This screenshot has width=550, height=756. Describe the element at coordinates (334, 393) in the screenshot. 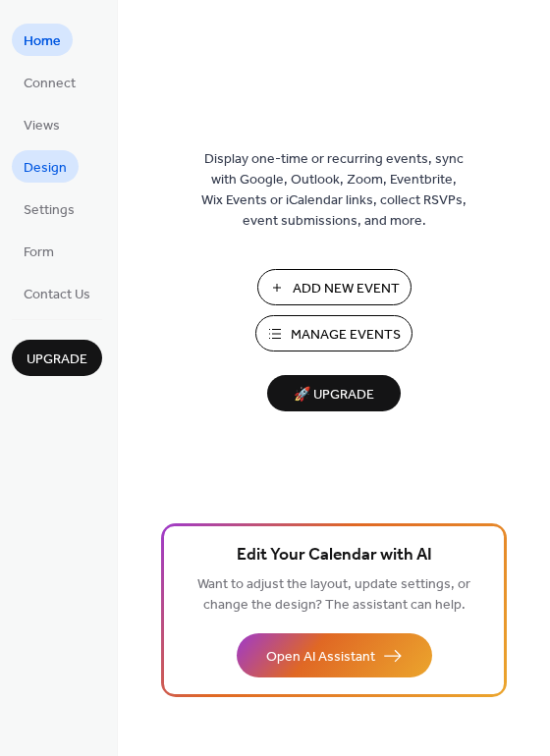

I see `button: 🚀 Upgrade` at that location.